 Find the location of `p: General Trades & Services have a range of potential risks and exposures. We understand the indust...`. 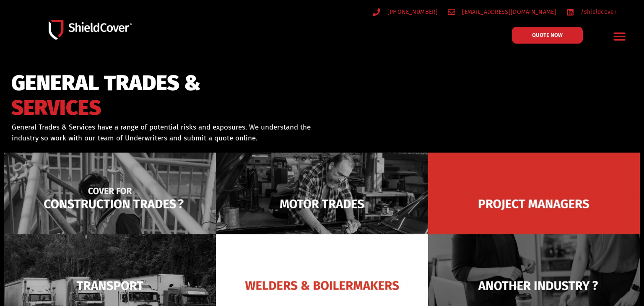

p: General Trades & Services have a range of potential risks and exposures. We understand the indust... is located at coordinates (162, 132).